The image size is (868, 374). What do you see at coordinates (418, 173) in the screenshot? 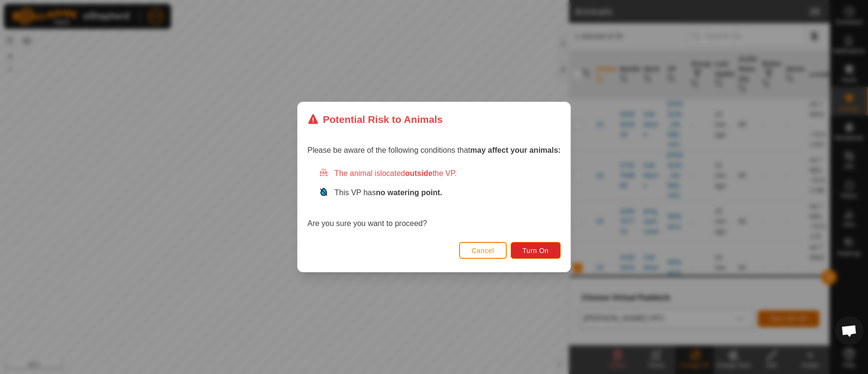
I see `span: located the VP.` at bounding box center [418, 173].